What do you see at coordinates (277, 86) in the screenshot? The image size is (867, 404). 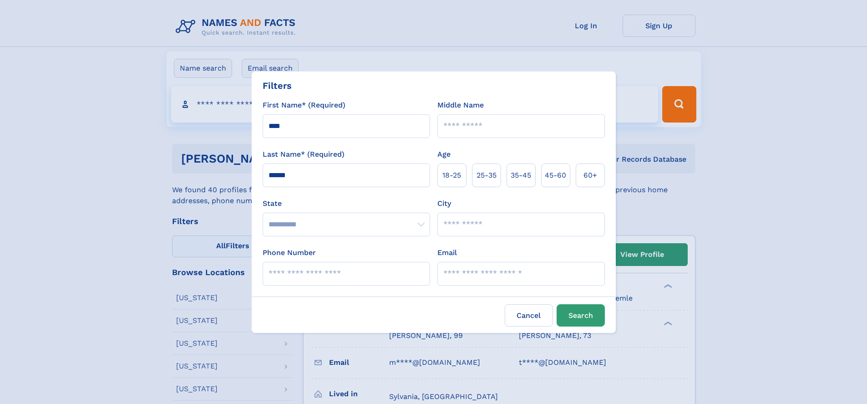 I see `div: Filters` at bounding box center [277, 86].